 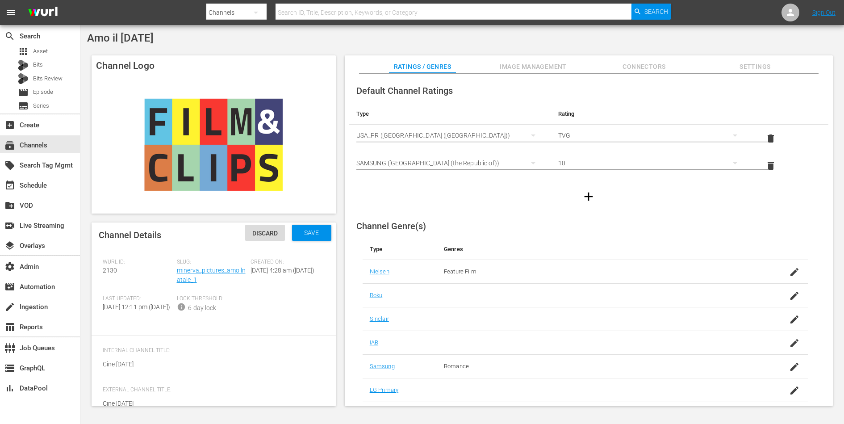 What do you see at coordinates (652, 163) in the screenshot?
I see `div: 10` at bounding box center [652, 163].